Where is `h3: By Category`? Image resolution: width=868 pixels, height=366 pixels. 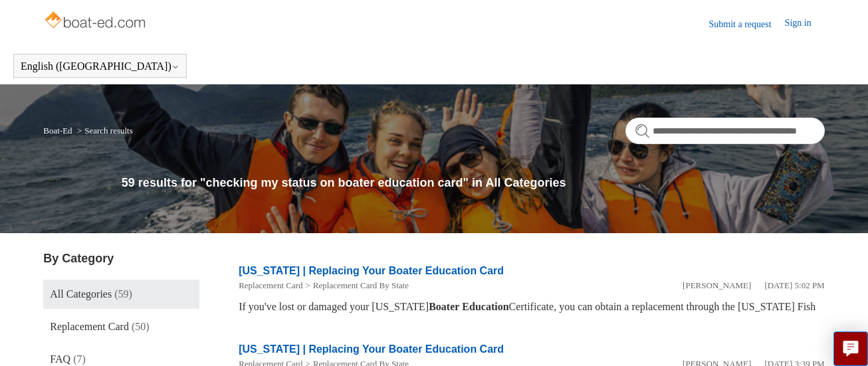 h3: By Category is located at coordinates (121, 258).